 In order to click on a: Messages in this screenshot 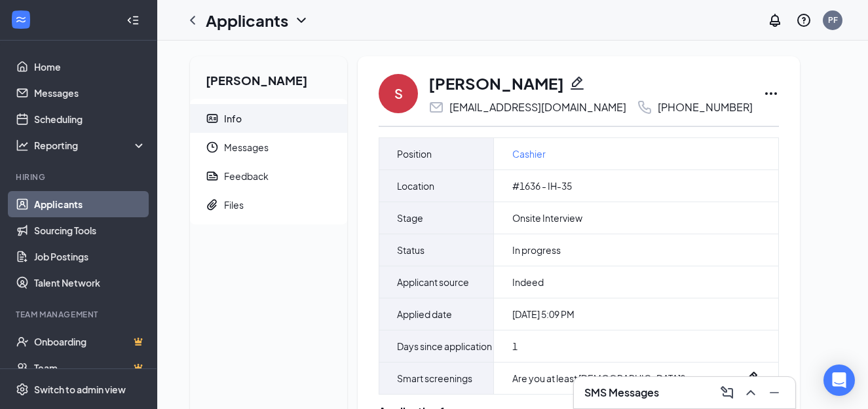, I will do `click(89, 93)`.